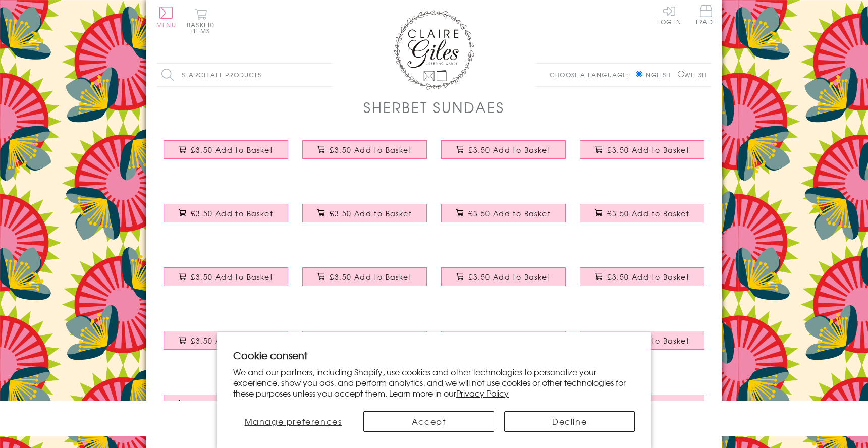 Image resolution: width=868 pixels, height=448 pixels. I want to click on a: Birthday Card, Blue Age 40, Happy 40th Birthday £3.50 Add to Basket, so click(642, 345).